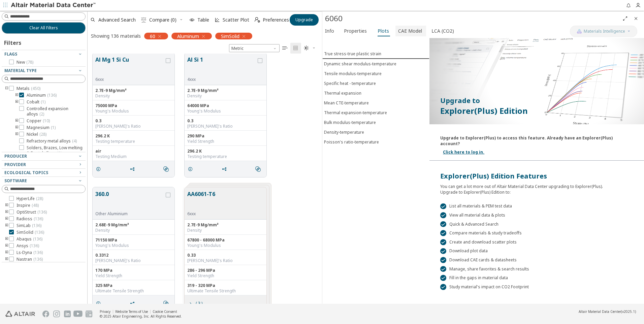  What do you see at coordinates (225, 271) in the screenshot?
I see `div: 286 - 296 MPa` at bounding box center [225, 271].